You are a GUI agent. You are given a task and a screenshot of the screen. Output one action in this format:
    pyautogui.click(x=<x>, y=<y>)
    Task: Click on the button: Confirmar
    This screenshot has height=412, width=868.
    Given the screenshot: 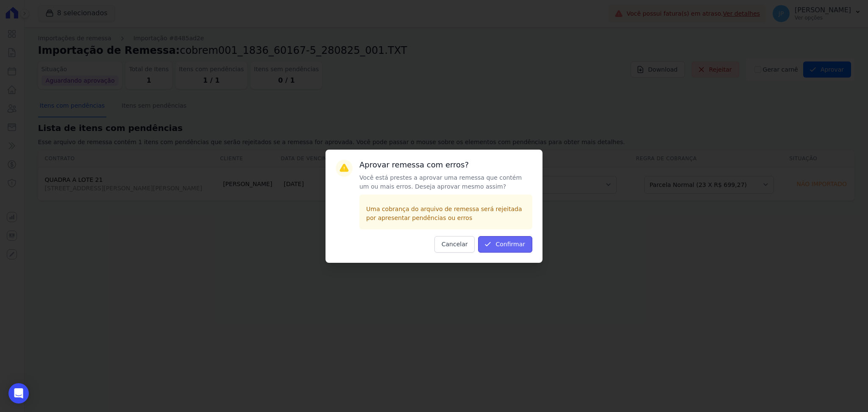 What is the action you would take?
    pyautogui.click(x=505, y=244)
    